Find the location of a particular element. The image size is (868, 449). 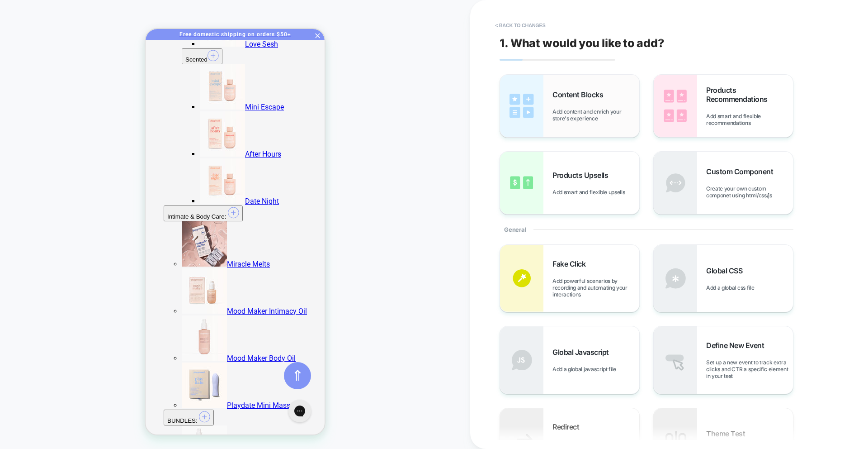

span: Content Blocks is located at coordinates (580, 94).